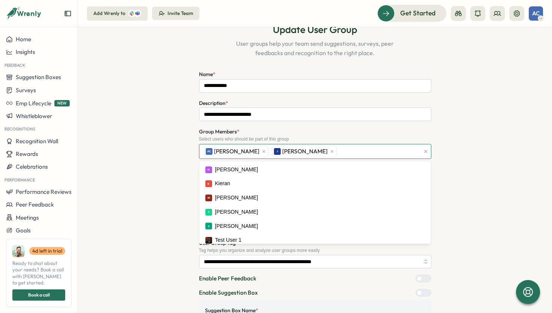 This screenshot has width=552, height=313. Describe the element at coordinates (418, 13) in the screenshot. I see `span: Get Started` at that location.